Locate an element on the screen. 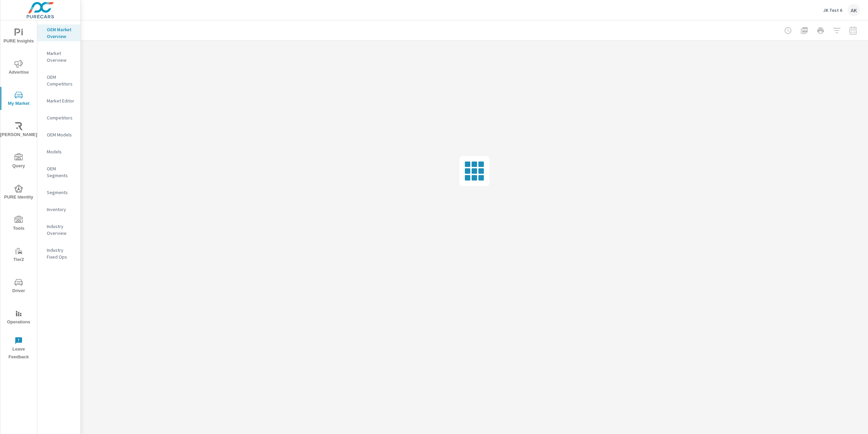 The width and height of the screenshot is (868, 434). span: Driver is located at coordinates (19, 286).